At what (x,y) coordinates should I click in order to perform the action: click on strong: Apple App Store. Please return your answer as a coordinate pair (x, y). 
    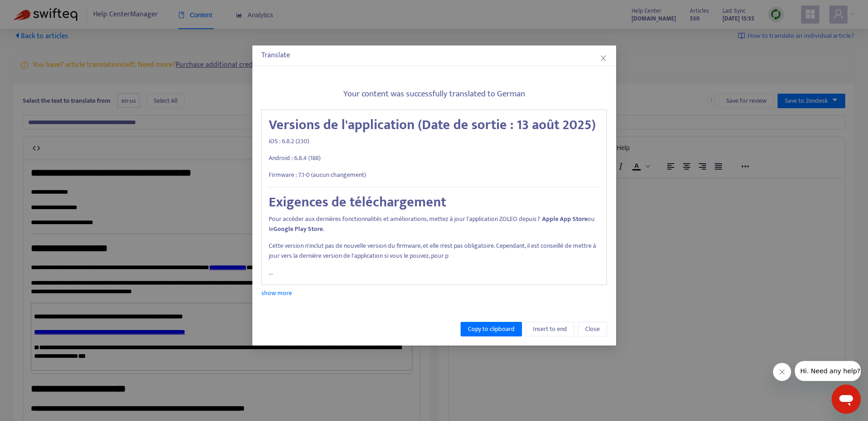
    Looking at the image, I should click on (565, 218).